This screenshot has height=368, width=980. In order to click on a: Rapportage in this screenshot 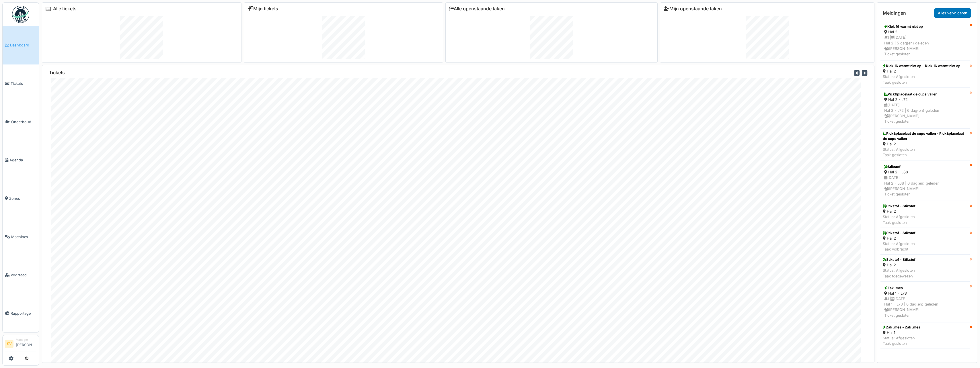, I will do `click(21, 314)`.